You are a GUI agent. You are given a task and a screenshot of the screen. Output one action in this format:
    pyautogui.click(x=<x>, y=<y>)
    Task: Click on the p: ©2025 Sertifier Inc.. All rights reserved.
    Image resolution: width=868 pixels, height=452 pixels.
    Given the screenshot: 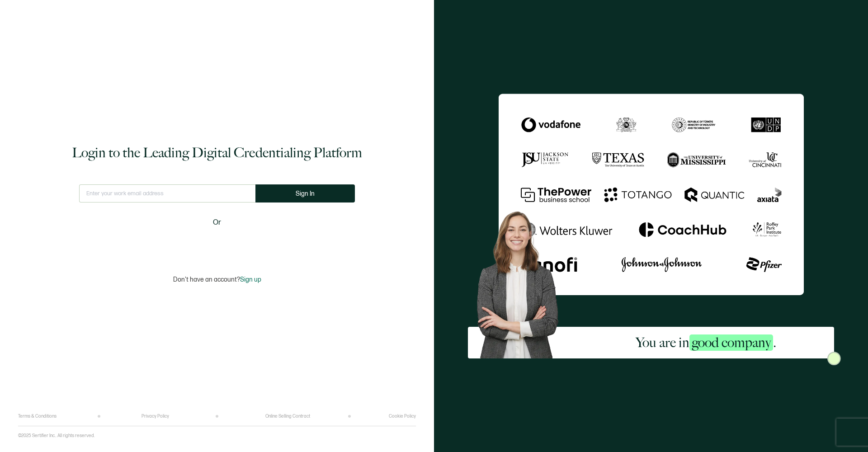 What is the action you would take?
    pyautogui.click(x=57, y=436)
    